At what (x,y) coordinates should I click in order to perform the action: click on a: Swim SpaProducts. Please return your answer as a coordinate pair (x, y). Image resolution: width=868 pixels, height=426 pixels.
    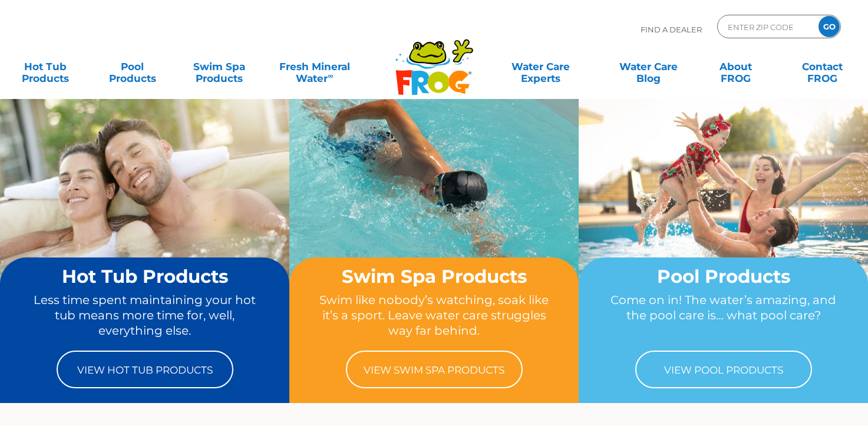
    Looking at the image, I should click on (219, 66).